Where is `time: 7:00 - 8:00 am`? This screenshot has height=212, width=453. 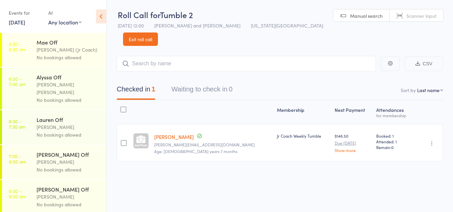
time: 7:00 - 8:00 am is located at coordinates (17, 159).